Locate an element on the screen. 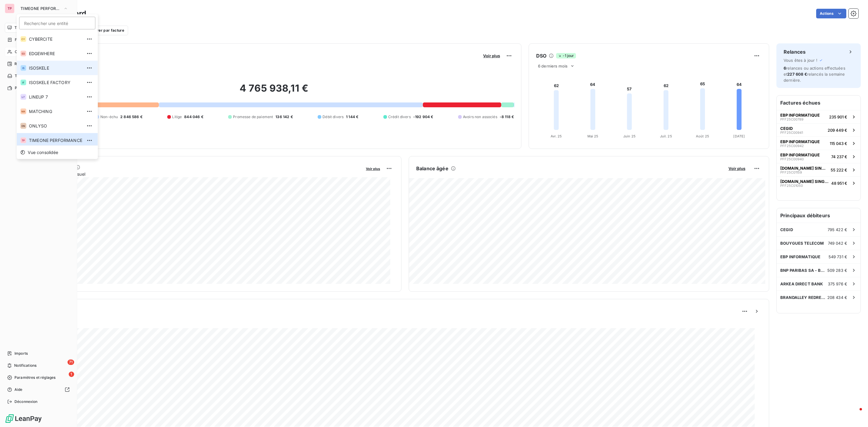 This screenshot has width=868, height=427. button: EBP INFORMATIQUEPFF25C0094074 237 € is located at coordinates (818, 156).